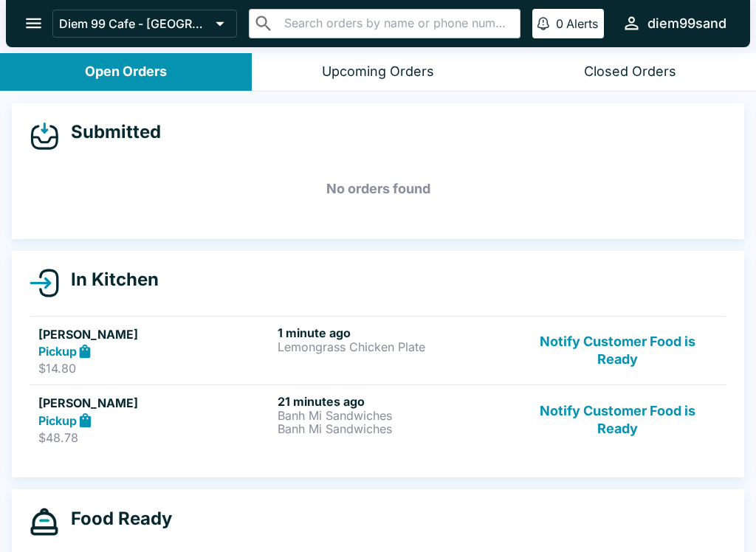 This screenshot has width=756, height=552. Describe the element at coordinates (378, 189) in the screenshot. I see `h5: No orders found` at that location.